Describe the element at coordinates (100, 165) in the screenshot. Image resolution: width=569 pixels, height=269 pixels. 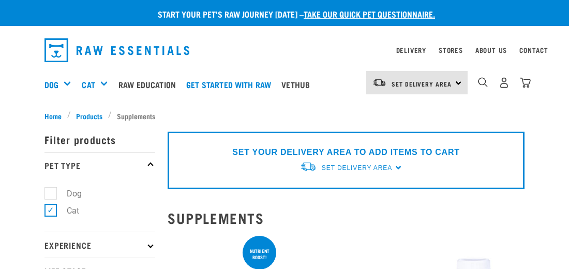
I see `p: Pet Type` at that location.